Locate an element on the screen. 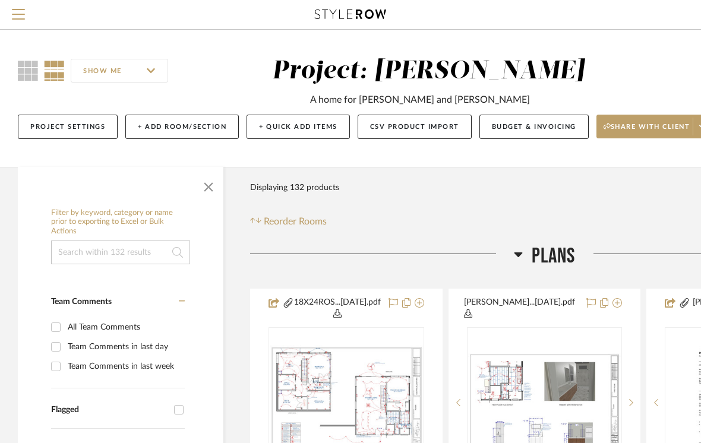 The width and height of the screenshot is (701, 443). div: Team Comments in last week is located at coordinates (125, 367).